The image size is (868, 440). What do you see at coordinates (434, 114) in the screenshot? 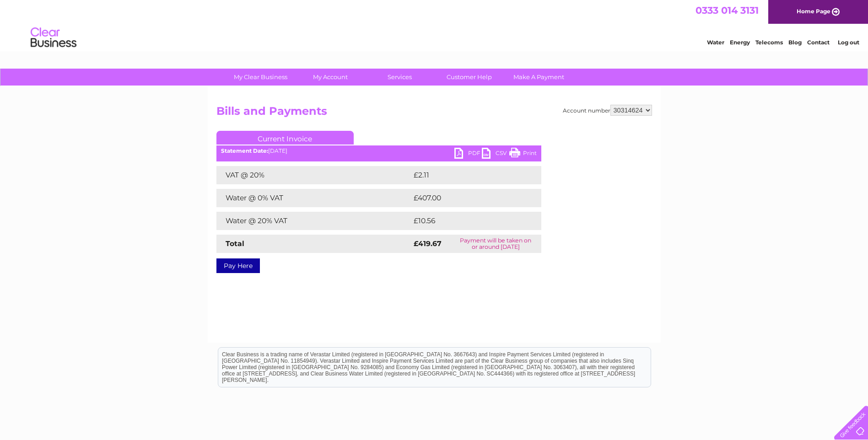
I see `h2: Bills and Payments` at bounding box center [434, 114].